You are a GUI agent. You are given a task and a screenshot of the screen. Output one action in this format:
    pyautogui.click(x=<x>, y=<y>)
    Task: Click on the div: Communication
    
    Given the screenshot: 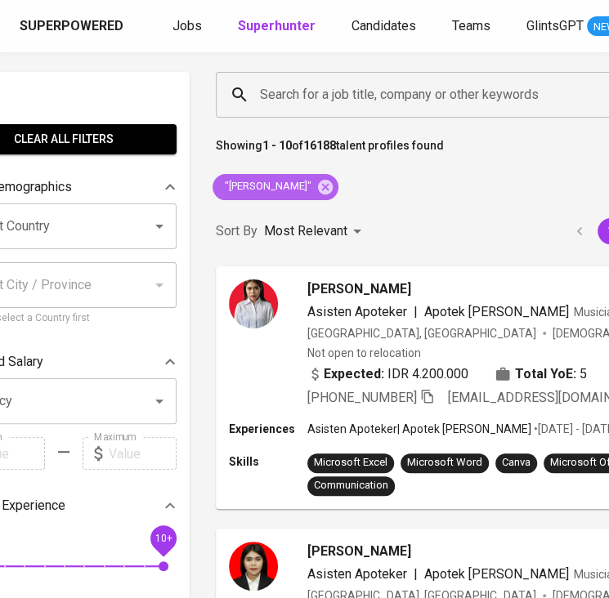 What is the action you would take?
    pyautogui.click(x=351, y=485)
    